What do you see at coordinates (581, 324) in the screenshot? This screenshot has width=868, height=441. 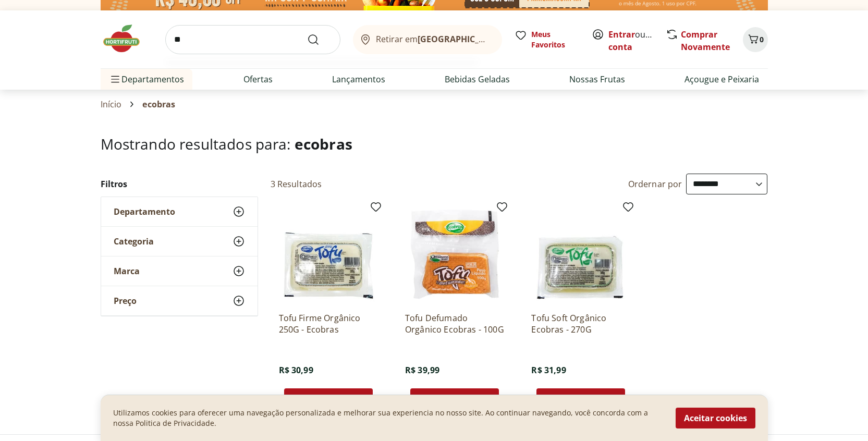 I see `p: Tofu Soft Orgânico Ecobras - 270G` at bounding box center [581, 324].